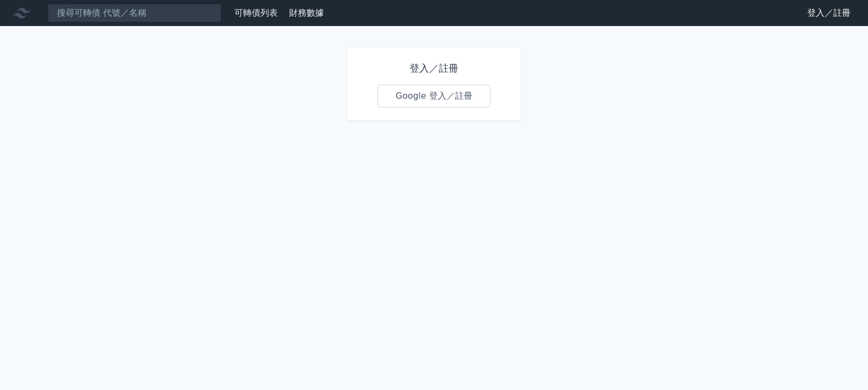 The image size is (868, 390). I want to click on h1: 登入／註冊, so click(434, 68).